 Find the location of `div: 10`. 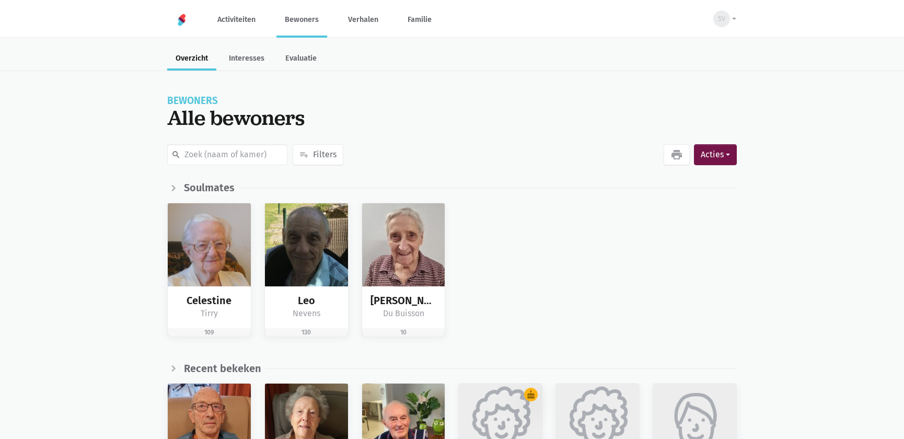

div: 10 is located at coordinates (403, 332).